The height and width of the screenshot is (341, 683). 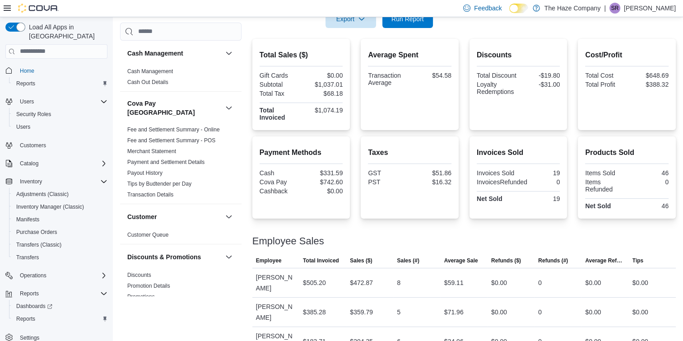 What do you see at coordinates (39, 245) in the screenshot?
I see `a: Transfers (Classic)` at bounding box center [39, 245].